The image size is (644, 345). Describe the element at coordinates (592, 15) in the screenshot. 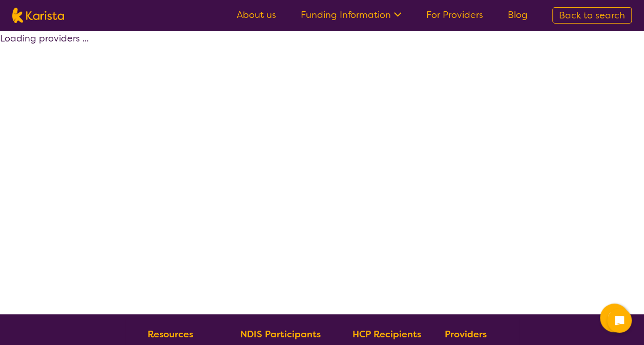

I see `span: Back to search` at that location.